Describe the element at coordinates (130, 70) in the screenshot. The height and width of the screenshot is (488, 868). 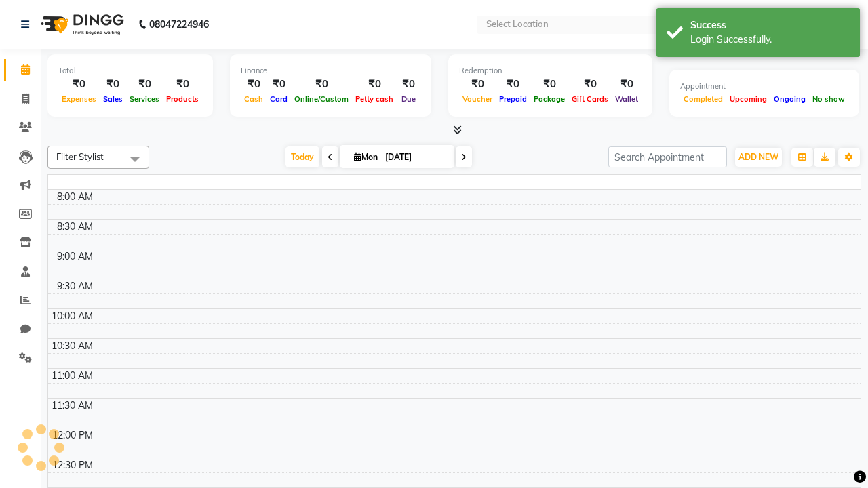
I see `div: Total` at that location.